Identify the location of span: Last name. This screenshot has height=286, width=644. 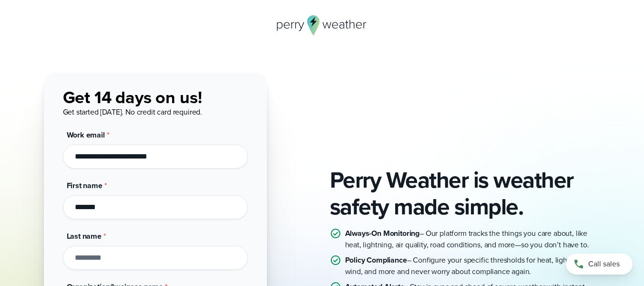
(84, 236).